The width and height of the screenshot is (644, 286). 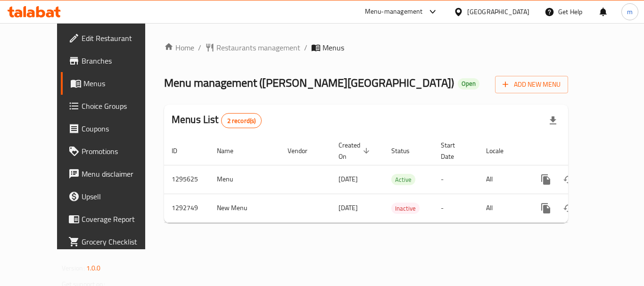 I want to click on td: New Menu, so click(x=245, y=208).